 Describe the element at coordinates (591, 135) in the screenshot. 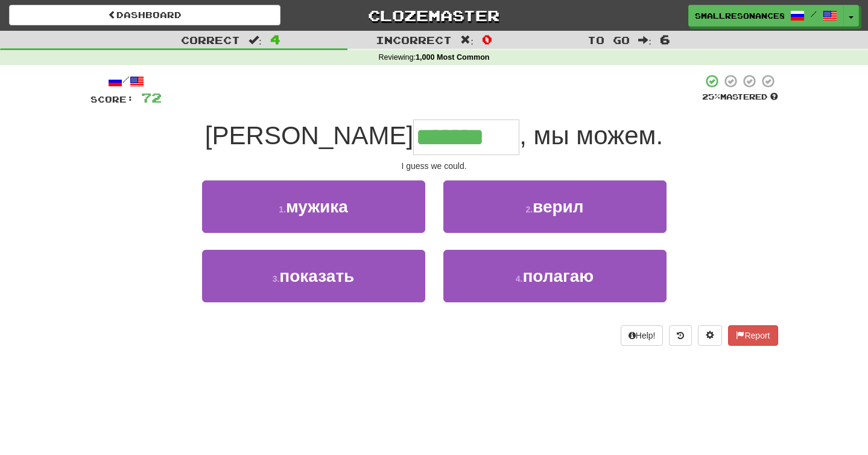

I see `span: , мы можем.` at that location.